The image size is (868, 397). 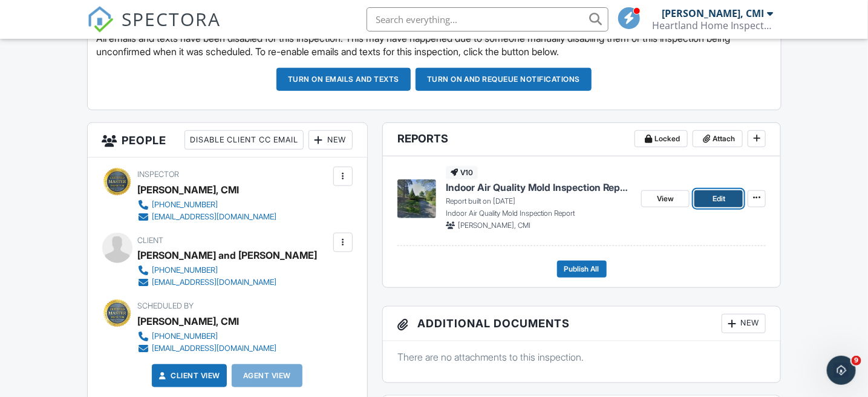 I want to click on div: Heartland Home Inspections LLC, so click(x=713, y=25).